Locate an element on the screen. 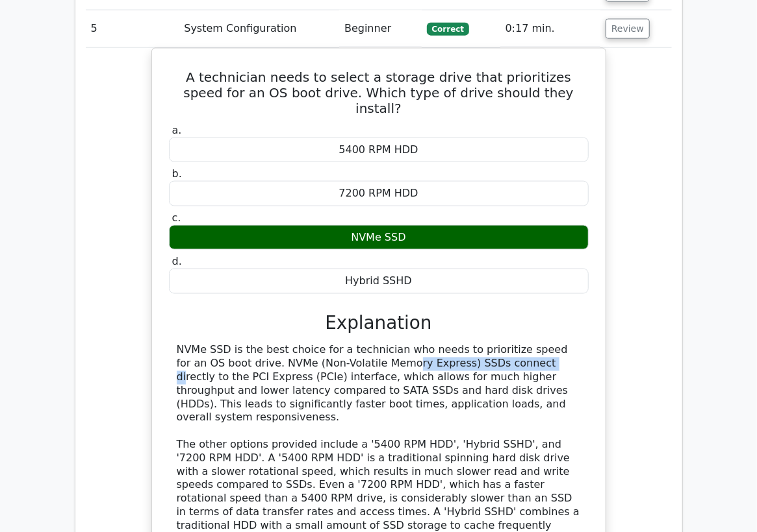 The width and height of the screenshot is (757, 532). span: a. is located at coordinates (177, 130).